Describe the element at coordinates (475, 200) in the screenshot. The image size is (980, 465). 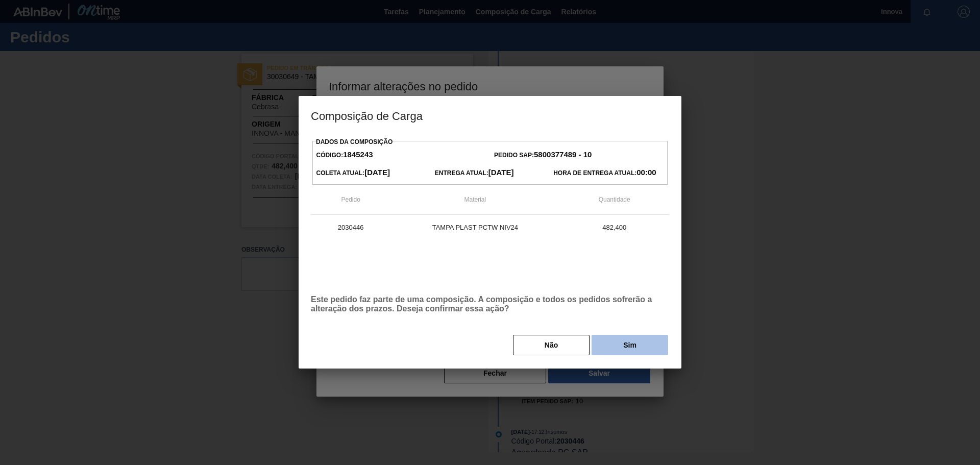
I see `span: Material` at that location.